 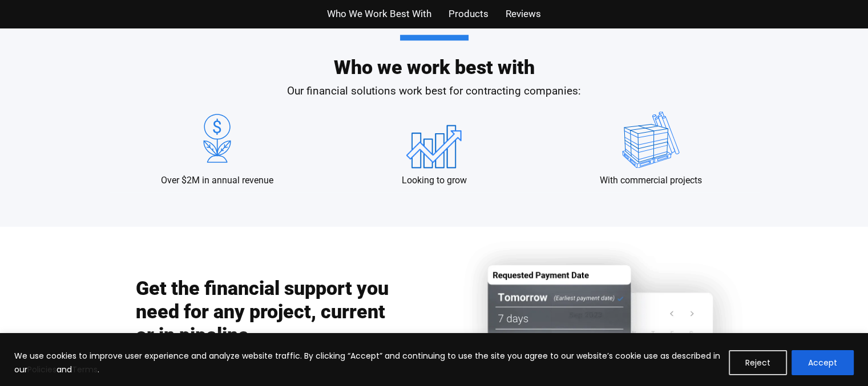 I want to click on span: Who We Work Best With, so click(x=379, y=14).